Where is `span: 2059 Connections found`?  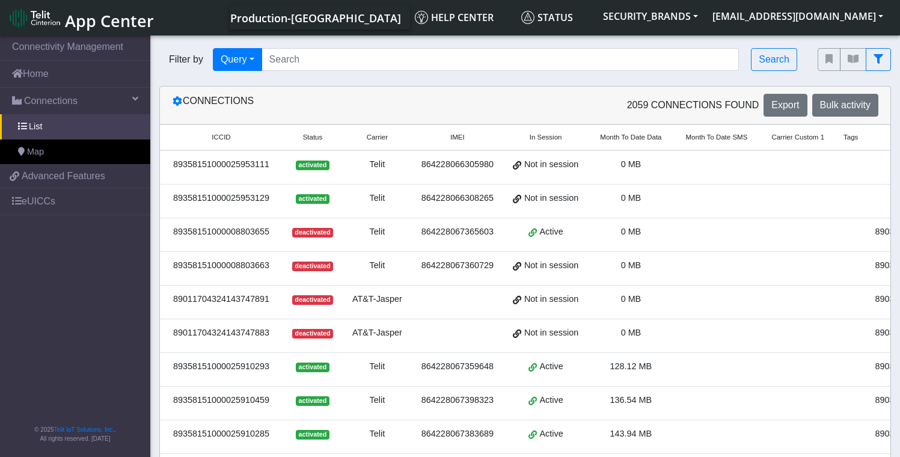
span: 2059 Connections found is located at coordinates (693, 105).